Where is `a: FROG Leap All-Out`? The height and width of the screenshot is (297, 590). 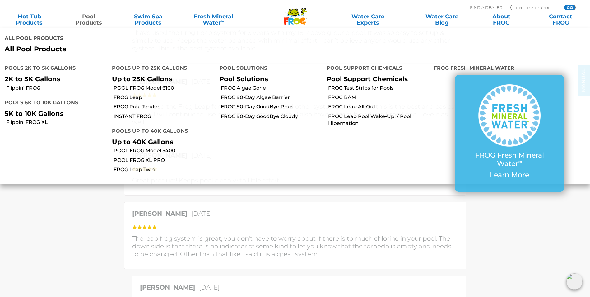 a: FROG Leap All-Out is located at coordinates (379, 107).